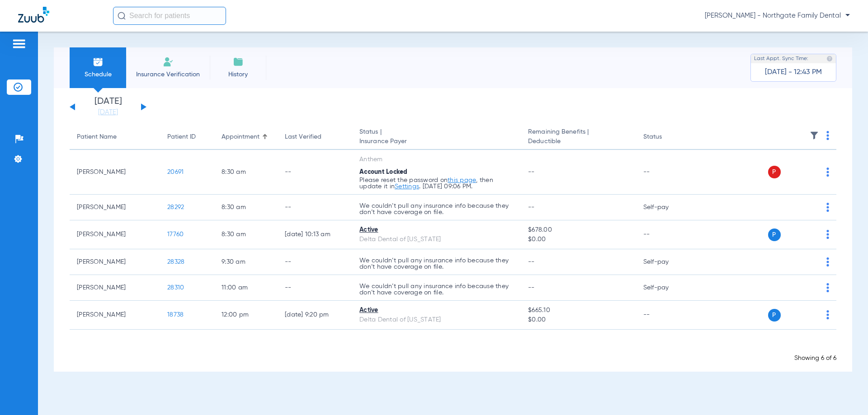 Image resolution: width=868 pixels, height=415 pixels. Describe the element at coordinates (19, 44) in the screenshot. I see `img: hamburger-icon` at that location.